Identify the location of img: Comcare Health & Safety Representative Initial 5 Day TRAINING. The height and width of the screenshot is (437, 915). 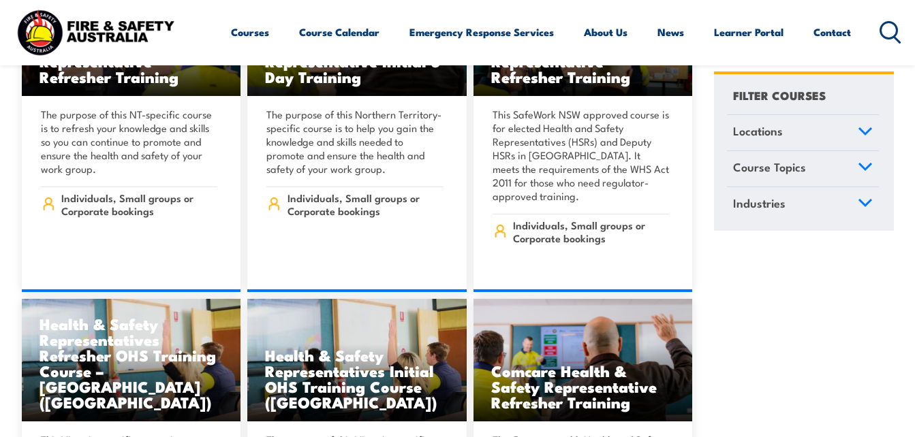
(583, 360).